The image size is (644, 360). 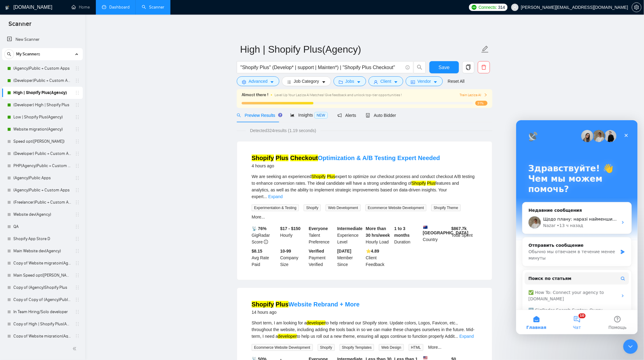 What do you see at coordinates (474, 7) in the screenshot?
I see `img: upwork-logo.png` at bounding box center [474, 7].